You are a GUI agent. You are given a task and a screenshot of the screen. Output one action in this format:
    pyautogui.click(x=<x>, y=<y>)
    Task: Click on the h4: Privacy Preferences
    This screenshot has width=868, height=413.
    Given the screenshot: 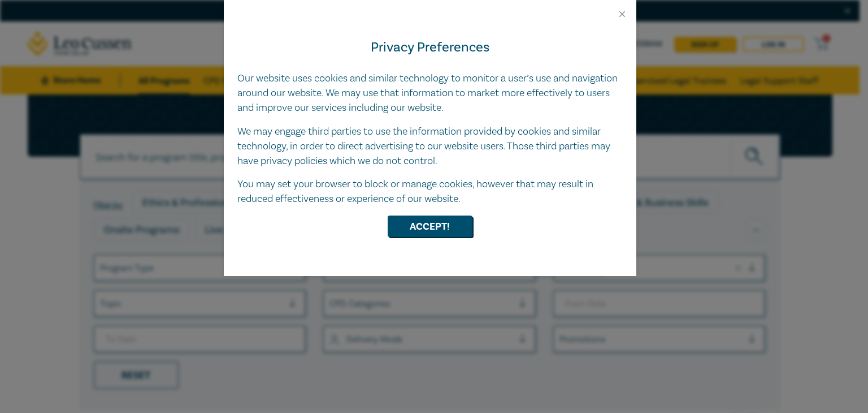 What is the action you would take?
    pyautogui.click(x=430, y=47)
    